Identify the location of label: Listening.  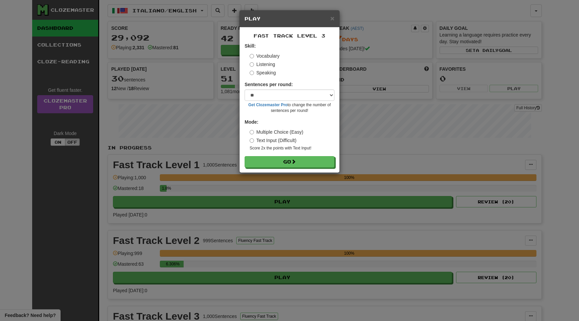
(263, 64).